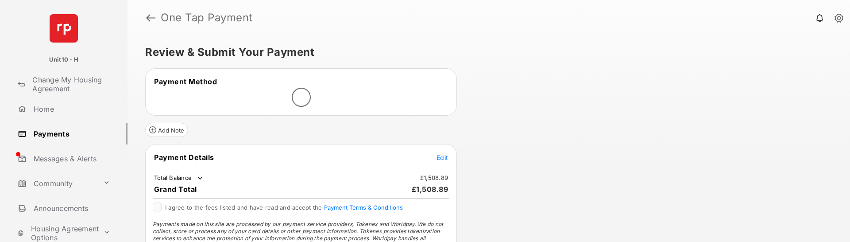 This screenshot has width=850, height=242. Describe the element at coordinates (364, 207) in the screenshot. I see `button: I agree to the fees listed and have read and accept the` at that location.